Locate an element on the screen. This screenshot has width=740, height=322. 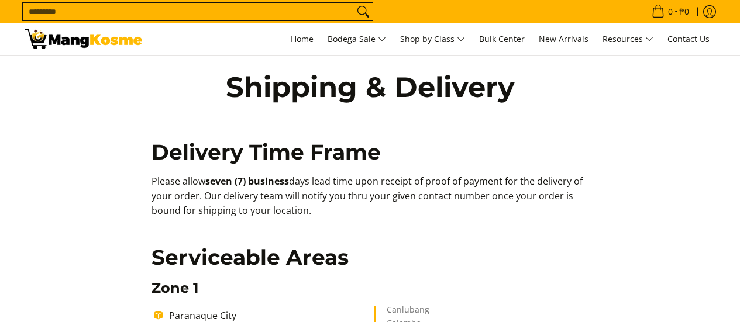
span: Shop by Class is located at coordinates (432, 39).